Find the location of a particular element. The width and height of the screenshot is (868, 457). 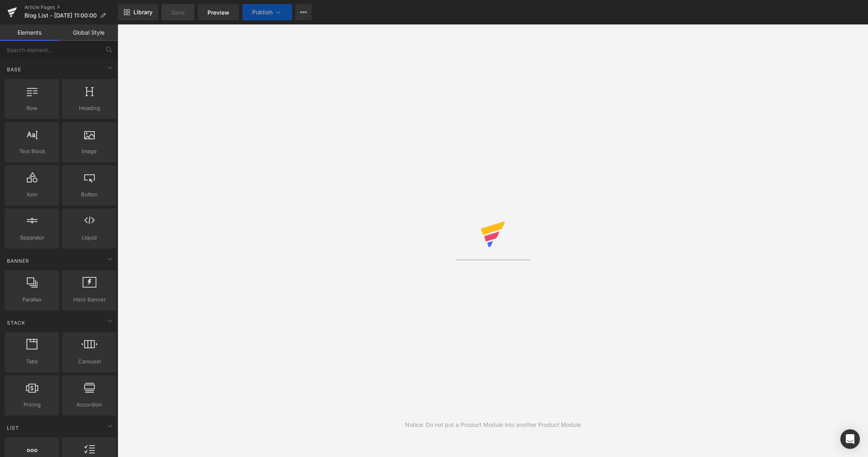

a: Preview is located at coordinates (218, 12).